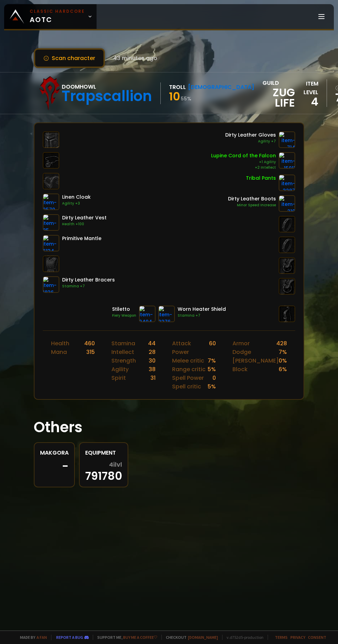  What do you see at coordinates (243, 637) in the screenshot?
I see `span: v. d752d5 - production` at bounding box center [243, 637].